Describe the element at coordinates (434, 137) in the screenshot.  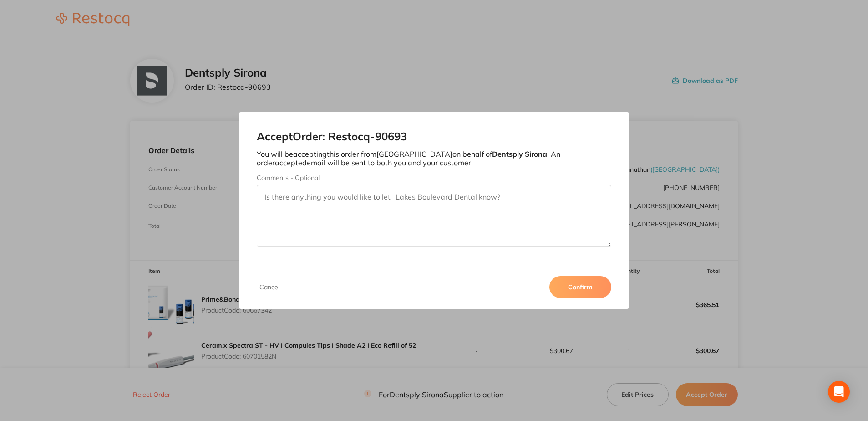
I see `h2: Accept Order: Restocq- 90693` at that location.